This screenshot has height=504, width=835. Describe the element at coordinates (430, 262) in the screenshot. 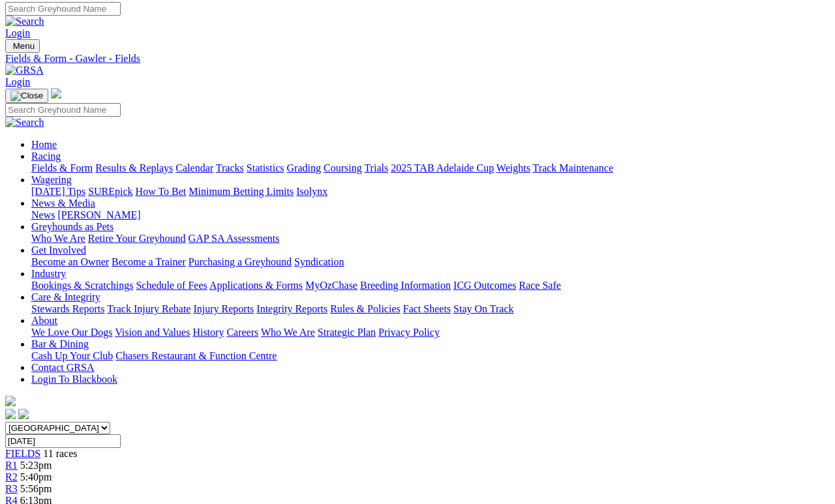

I see `div: Get Involved` at that location.